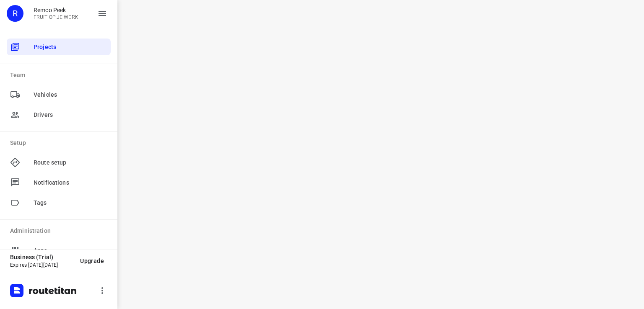  Describe the element at coordinates (59, 47) in the screenshot. I see `div: Projects` at that location.